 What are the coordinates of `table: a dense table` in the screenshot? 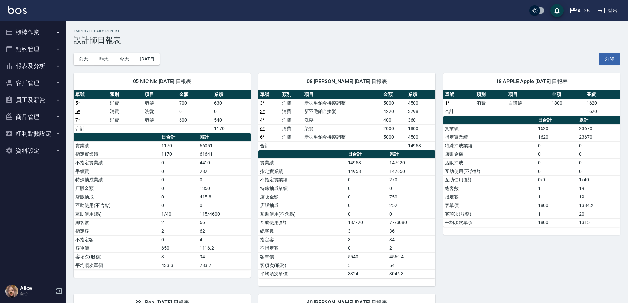 It's located at (347, 120).